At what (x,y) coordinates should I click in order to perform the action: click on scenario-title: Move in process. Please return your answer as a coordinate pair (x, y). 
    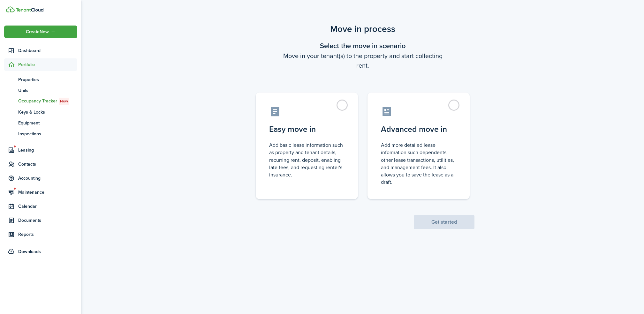
    Looking at the image, I should click on (363, 29).